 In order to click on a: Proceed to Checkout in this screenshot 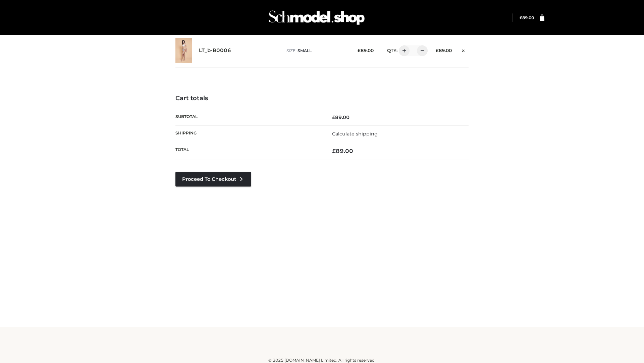, I will do `click(214, 179)`.